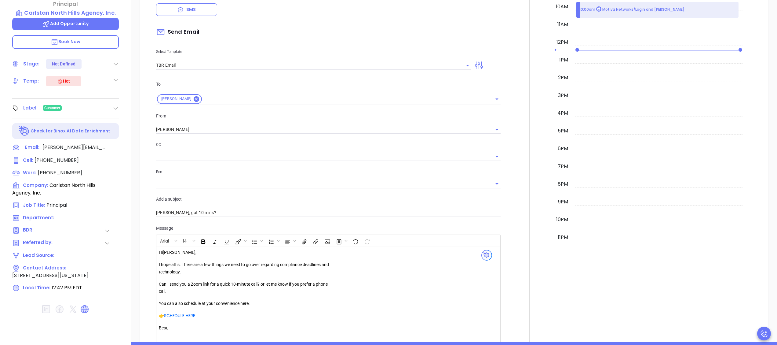 The height and width of the screenshot is (345, 777). Describe the element at coordinates (327, 241) in the screenshot. I see `span: Insert Image` at that location.